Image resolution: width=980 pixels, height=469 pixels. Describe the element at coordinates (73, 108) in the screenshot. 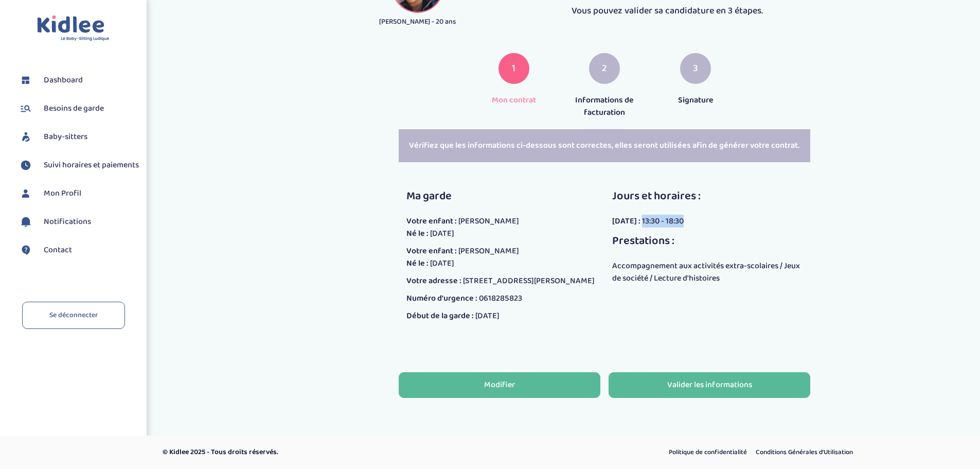

I see `span: Besoins de garde` at that location.